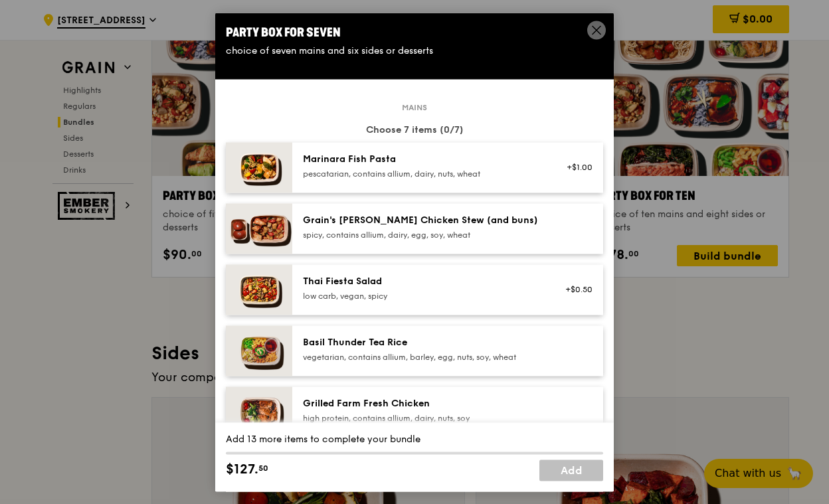 This screenshot has height=504, width=829. What do you see at coordinates (259, 167) in the screenshot?
I see `img: daily_normal_Marinara_Fish_Pasta__Horizontal_.jpg` at bounding box center [259, 167].